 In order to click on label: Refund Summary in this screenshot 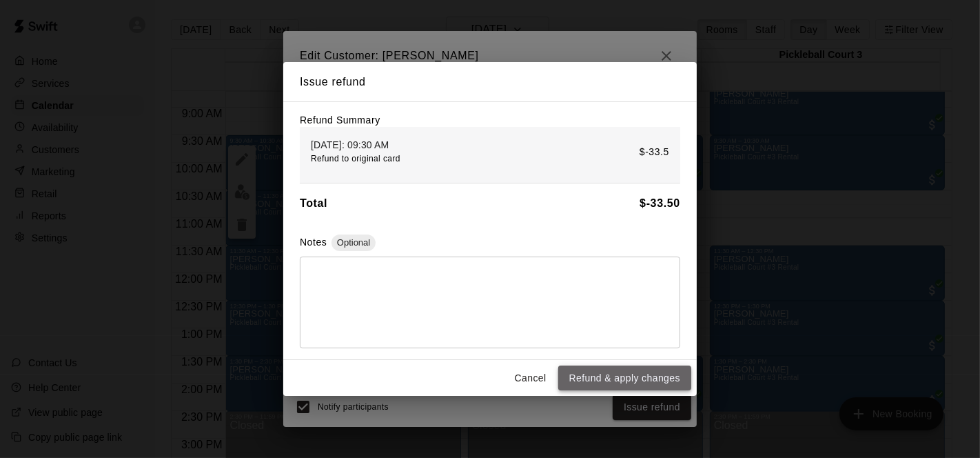, I will do `click(340, 120)`.